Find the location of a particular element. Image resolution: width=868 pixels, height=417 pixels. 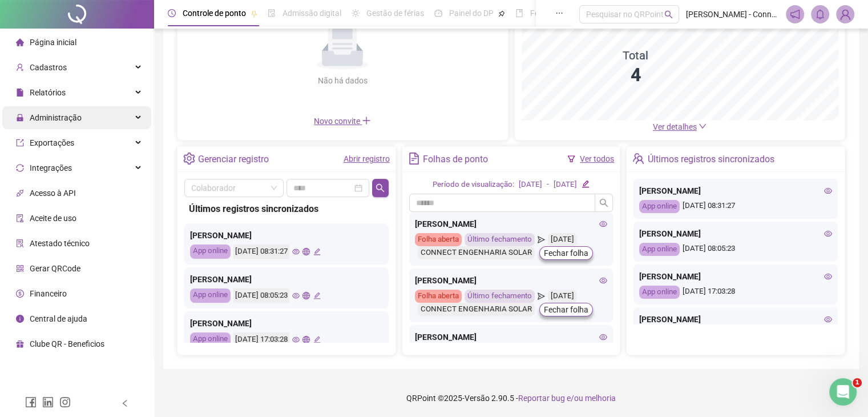

span: ellipsis is located at coordinates (559, 13).